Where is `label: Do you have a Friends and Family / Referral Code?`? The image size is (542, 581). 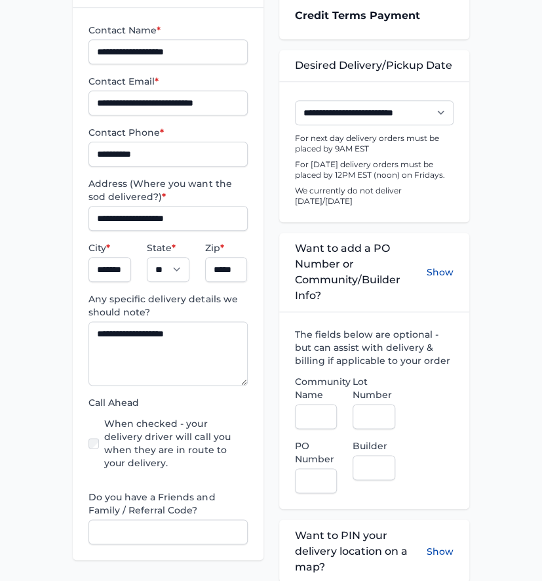
label: Do you have a Friends and Family / Referral Code? is located at coordinates (168, 504).